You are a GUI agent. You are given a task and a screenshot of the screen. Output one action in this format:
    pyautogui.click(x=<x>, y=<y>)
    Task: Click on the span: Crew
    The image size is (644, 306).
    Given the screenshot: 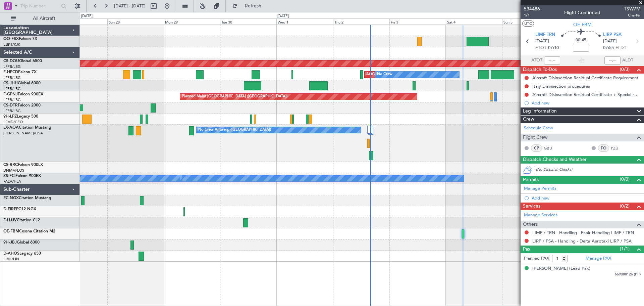 What is the action you would take?
    pyautogui.click(x=529, y=119)
    